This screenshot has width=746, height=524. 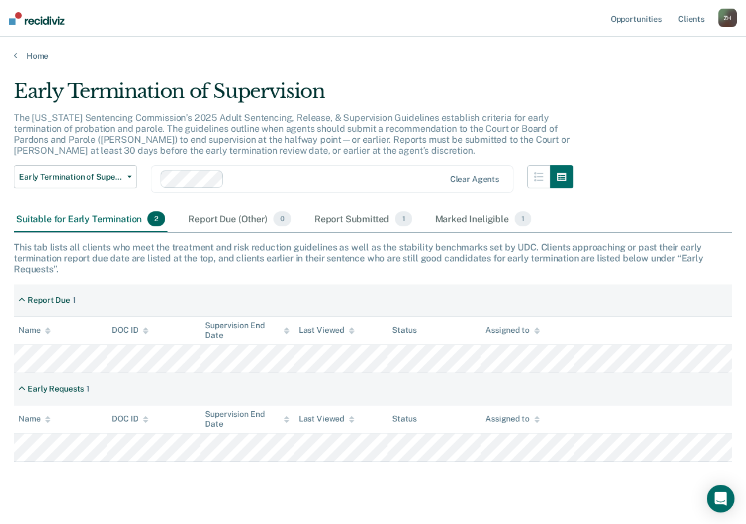 I want to click on button: Early Termination of Supervision, so click(x=75, y=177).